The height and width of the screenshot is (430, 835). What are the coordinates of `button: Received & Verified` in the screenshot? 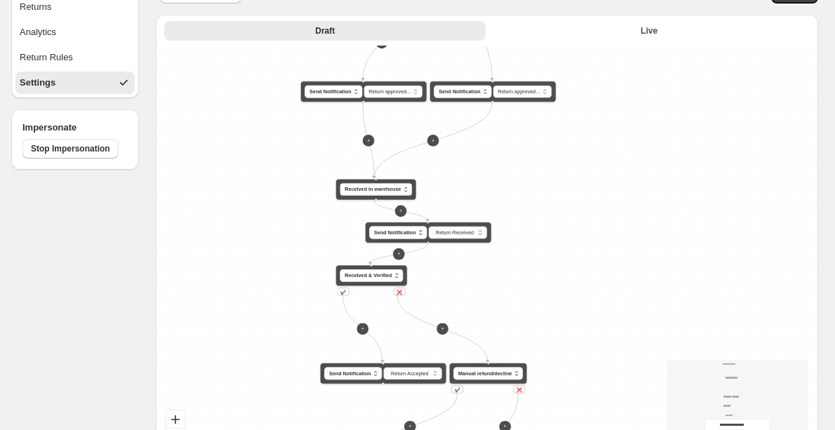 It's located at (372, 276).